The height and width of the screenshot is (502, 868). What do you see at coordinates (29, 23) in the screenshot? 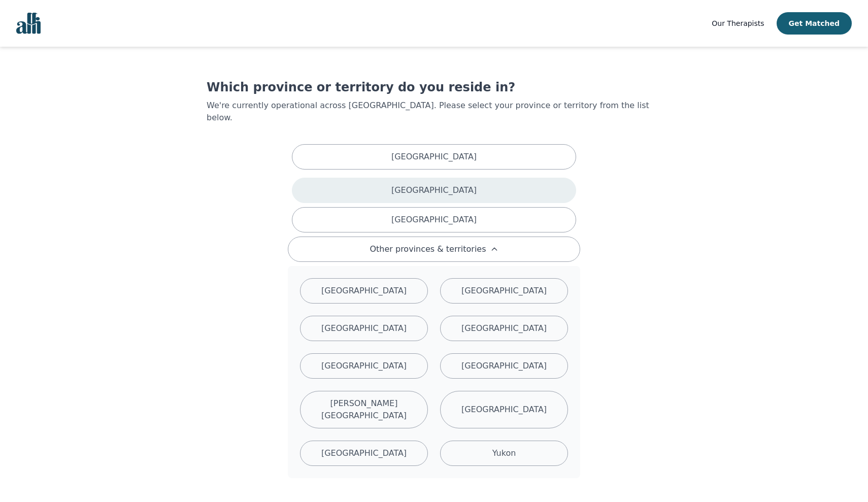
I see `img: alli logo` at bounding box center [29, 23].